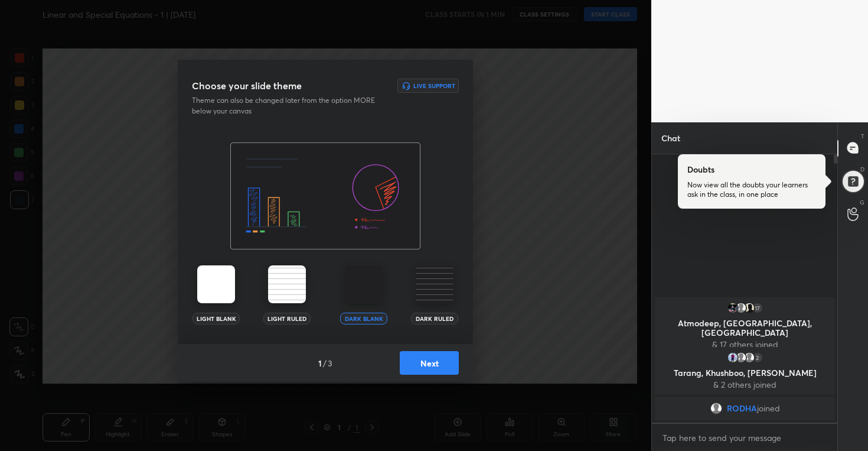 The height and width of the screenshot is (451, 868). Describe the element at coordinates (757, 308) in the screenshot. I see `div: 17` at that location.